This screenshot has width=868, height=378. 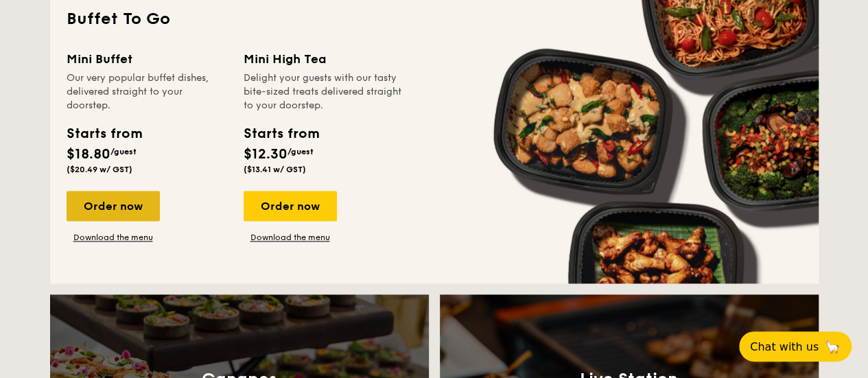 What do you see at coordinates (100, 169) in the screenshot?
I see `span: ($20.49 w/ GST)` at bounding box center [100, 169].